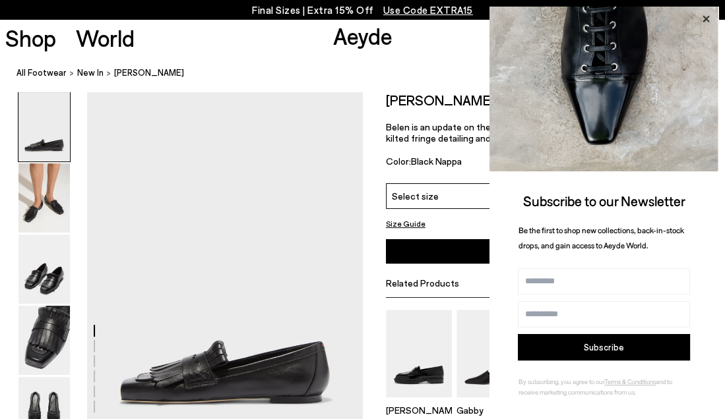 The height and width of the screenshot is (419, 725). What do you see at coordinates (422, 283) in the screenshot?
I see `span: Related Products` at bounding box center [422, 283].